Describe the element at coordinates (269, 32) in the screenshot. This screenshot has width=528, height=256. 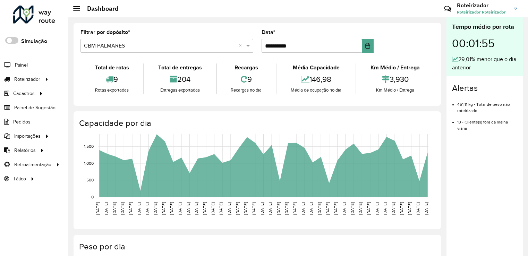
I see `label: Data` at that location.